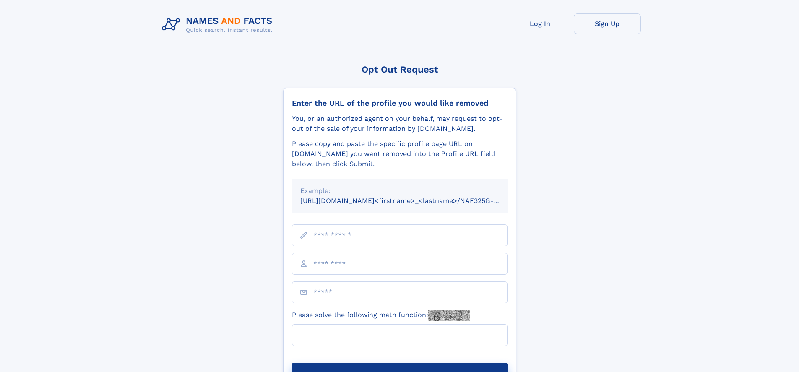 The image size is (799, 372). I want to click on a: Log In, so click(540, 23).